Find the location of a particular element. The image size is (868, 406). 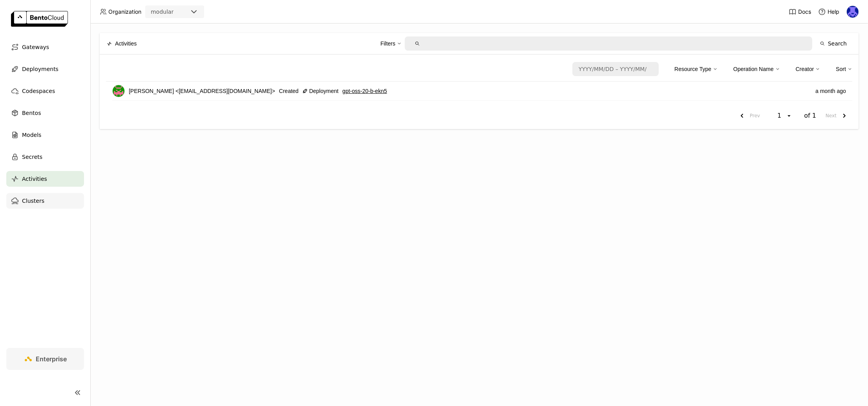

button: previous page. current page 1 of 1 is located at coordinates (749, 115).